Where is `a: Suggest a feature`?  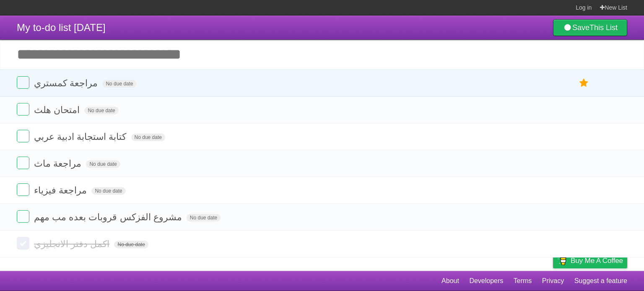
a: Suggest a feature is located at coordinates (601, 281).